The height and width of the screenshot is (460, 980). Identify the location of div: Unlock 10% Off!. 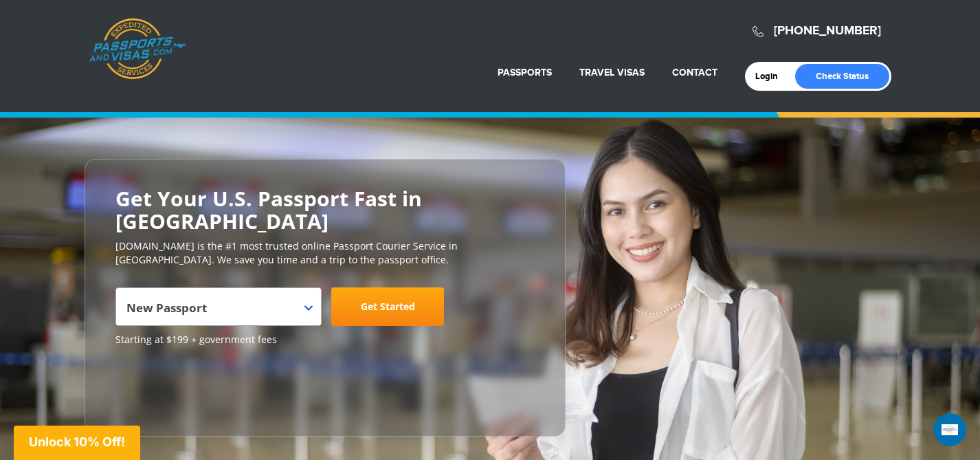
(76, 443).